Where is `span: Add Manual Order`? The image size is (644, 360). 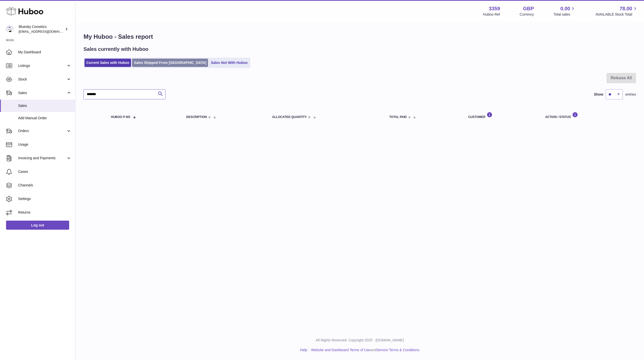 span: Add Manual Order is located at coordinates (45, 118).